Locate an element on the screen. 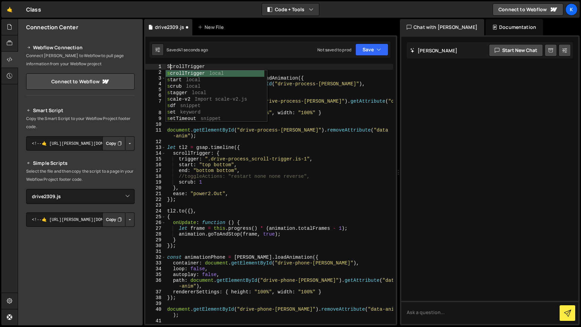  div: 21 is located at coordinates (156, 194).